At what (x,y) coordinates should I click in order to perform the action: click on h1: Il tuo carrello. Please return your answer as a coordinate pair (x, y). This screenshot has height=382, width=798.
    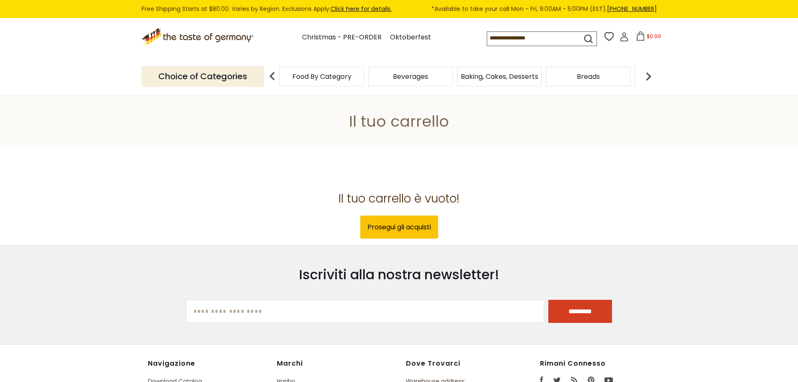
    Looking at the image, I should click on (399, 121).